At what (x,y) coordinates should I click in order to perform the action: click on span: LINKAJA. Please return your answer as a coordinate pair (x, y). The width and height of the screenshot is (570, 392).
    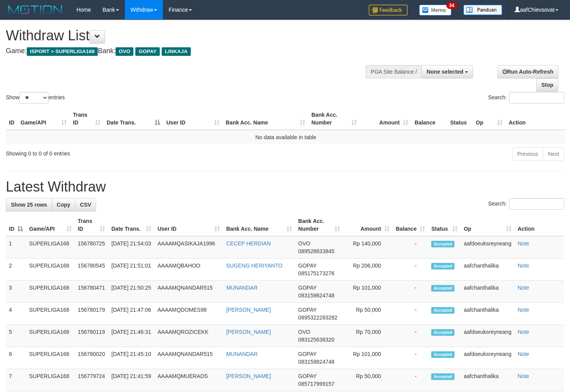
    Looking at the image, I should click on (176, 51).